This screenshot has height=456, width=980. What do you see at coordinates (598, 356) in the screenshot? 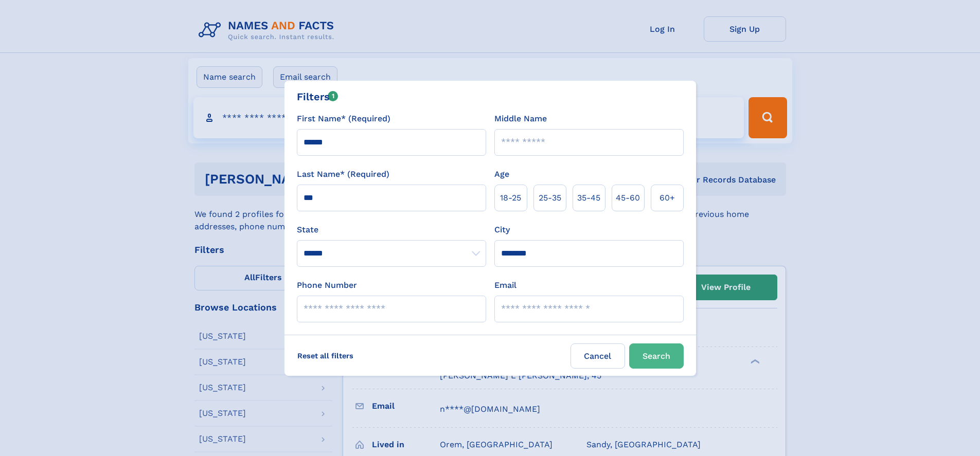
I see `label: Cancel` at bounding box center [598, 356].